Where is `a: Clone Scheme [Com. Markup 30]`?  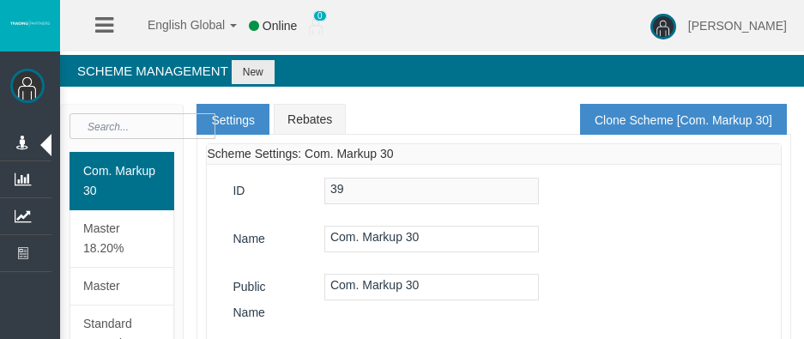
a: Clone Scheme [Com. Markup 30] is located at coordinates (683, 119).